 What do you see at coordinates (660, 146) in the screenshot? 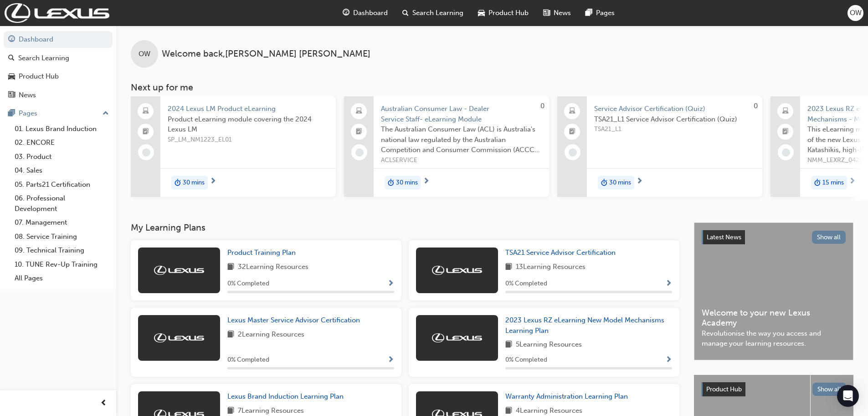
I see `a: 0Service Advisor Certification (Quiz)TSA21_L1 Service Advisor Certification (Quiz)TSA21_L1duratio...` at bounding box center [660, 146].